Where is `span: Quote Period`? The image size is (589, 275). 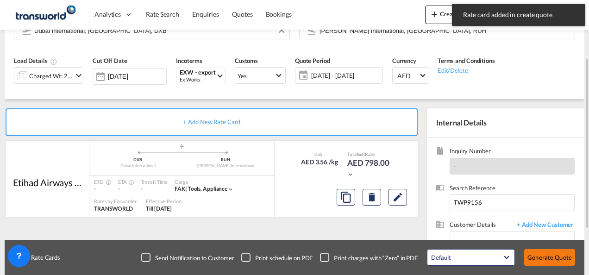 span: Quote Period is located at coordinates (312, 61).